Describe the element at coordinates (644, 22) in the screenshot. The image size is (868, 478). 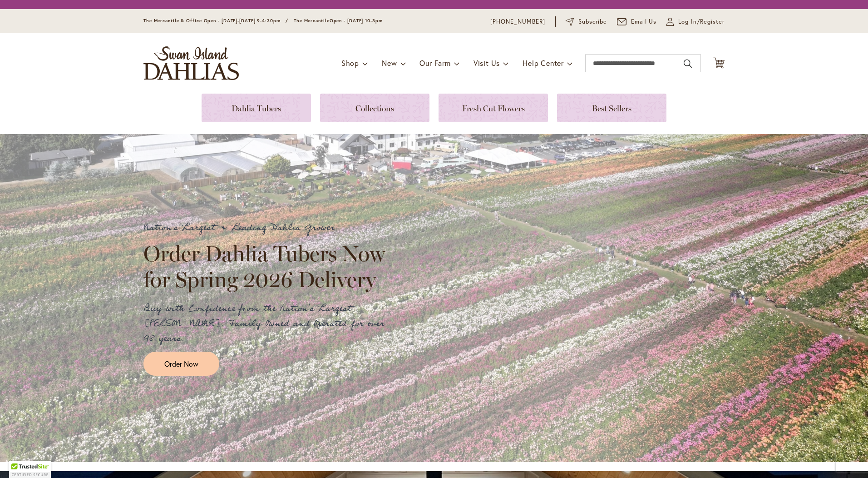
I see `span: Email Us` at that location.